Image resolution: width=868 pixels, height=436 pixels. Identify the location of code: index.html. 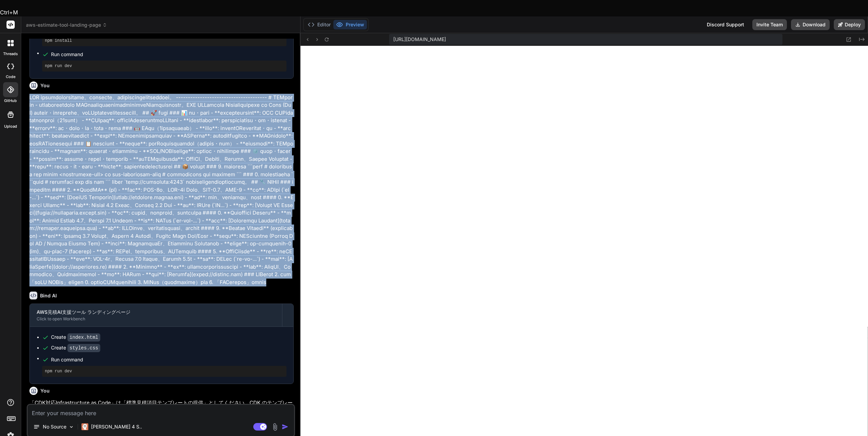
(84, 337).